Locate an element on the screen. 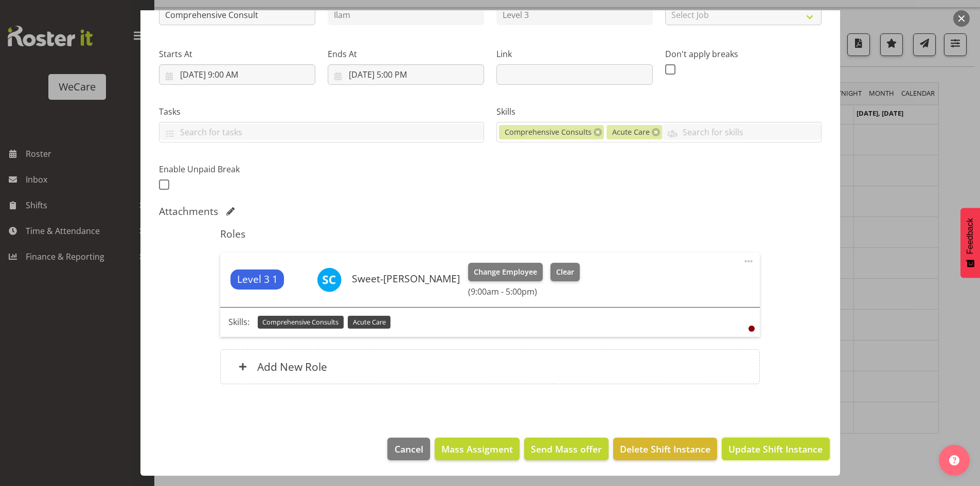 The height and width of the screenshot is (486, 980). p: Skills: is located at coordinates (238, 322).